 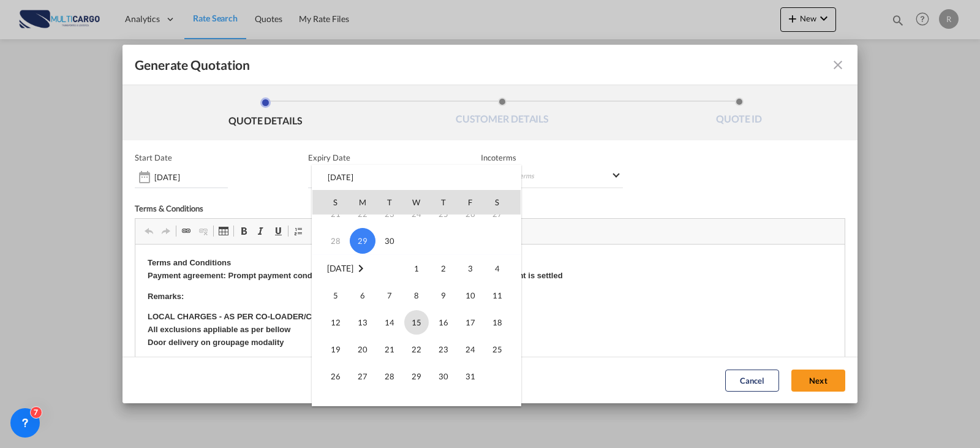 I want to click on span: 24, so click(x=471, y=349).